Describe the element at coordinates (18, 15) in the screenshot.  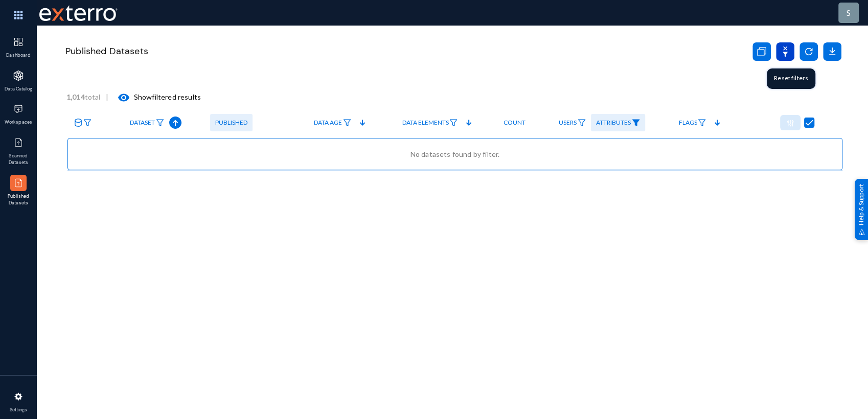
I see `img: app launcher` at that location.